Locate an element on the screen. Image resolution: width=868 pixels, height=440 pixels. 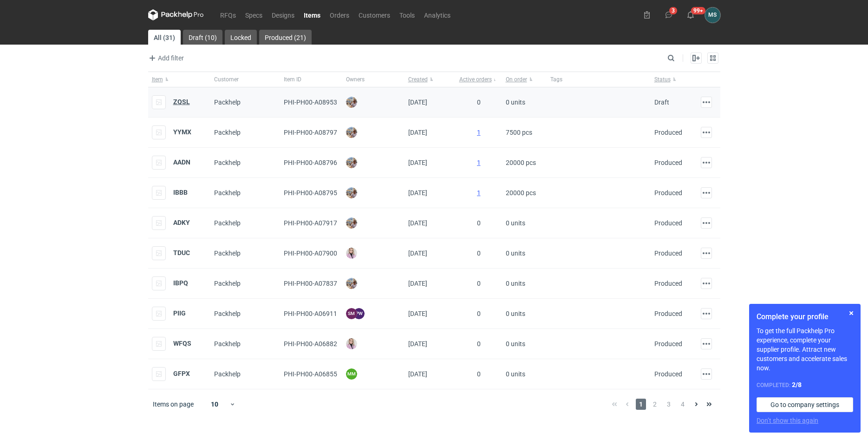
a: IBPQ is located at coordinates (181, 283).